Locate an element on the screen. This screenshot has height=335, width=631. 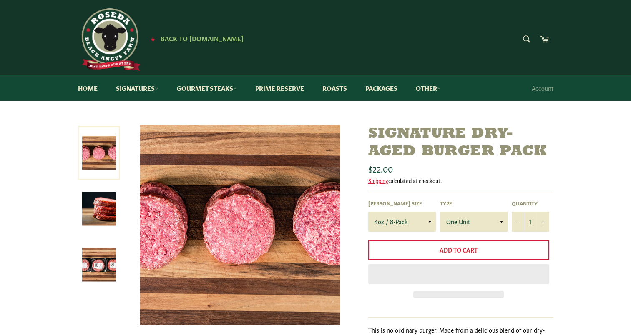
a: Roasts is located at coordinates (335, 88).